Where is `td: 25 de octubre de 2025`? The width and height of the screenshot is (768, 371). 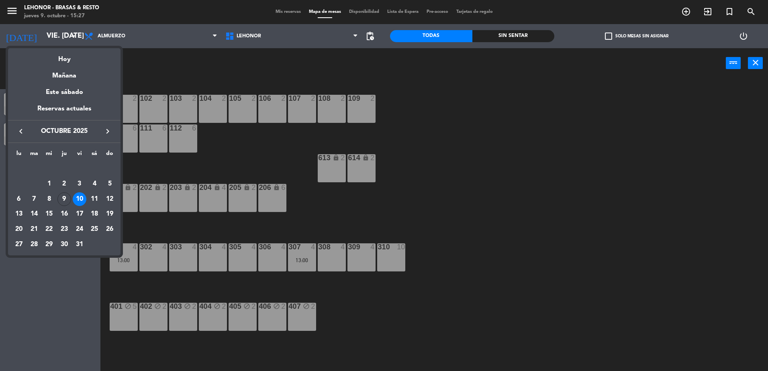
td: 25 de octubre de 2025 is located at coordinates (95, 229).